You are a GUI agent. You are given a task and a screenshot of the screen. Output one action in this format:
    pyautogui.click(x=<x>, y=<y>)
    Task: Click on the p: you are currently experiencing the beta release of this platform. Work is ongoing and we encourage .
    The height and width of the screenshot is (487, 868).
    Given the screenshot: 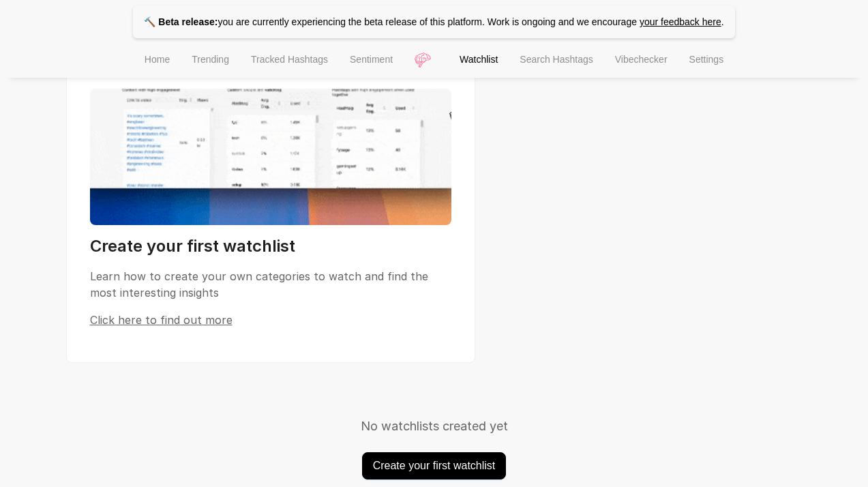 What is the action you would take?
    pyautogui.click(x=433, y=22)
    